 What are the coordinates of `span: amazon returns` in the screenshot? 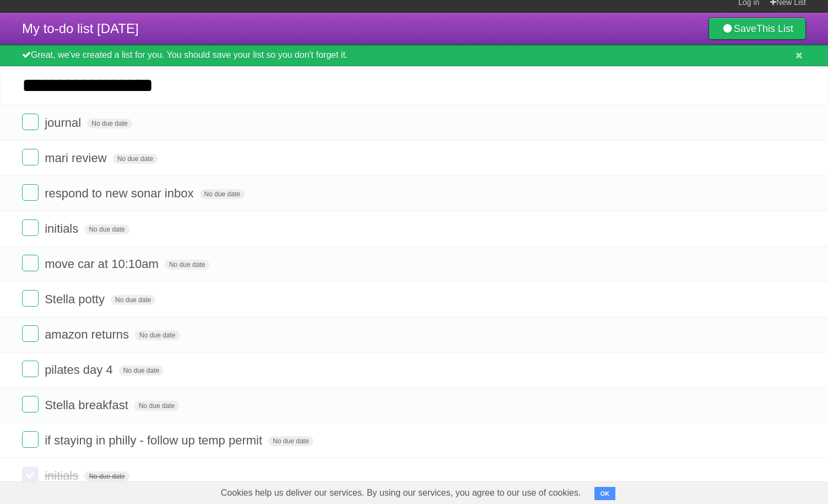 It's located at (88, 334).